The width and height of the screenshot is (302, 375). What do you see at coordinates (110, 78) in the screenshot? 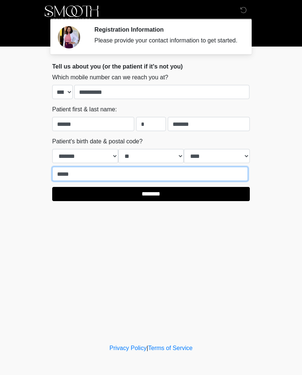
I see `label: Which mobile number can we reach you at?` at bounding box center [110, 78].